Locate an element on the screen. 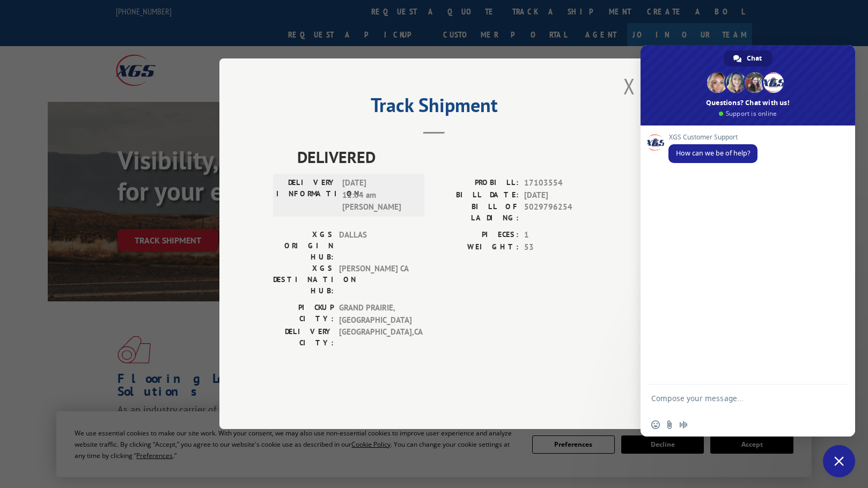 This screenshot has height=488, width=868. span: Chat is located at coordinates (754, 58).